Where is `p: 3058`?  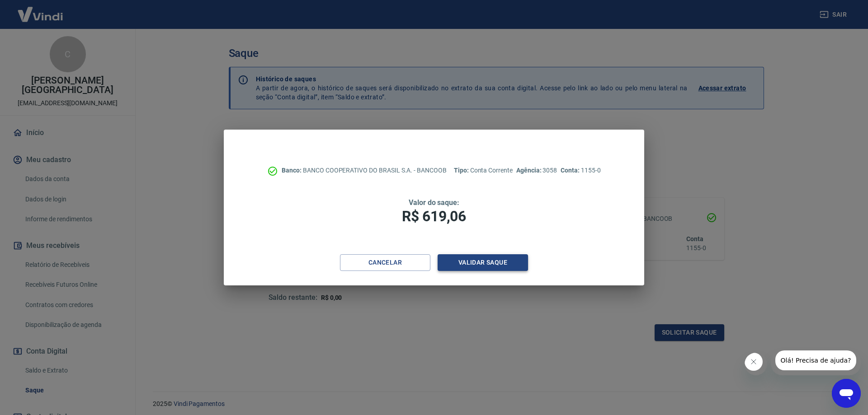
p: 3058 is located at coordinates (537, 170).